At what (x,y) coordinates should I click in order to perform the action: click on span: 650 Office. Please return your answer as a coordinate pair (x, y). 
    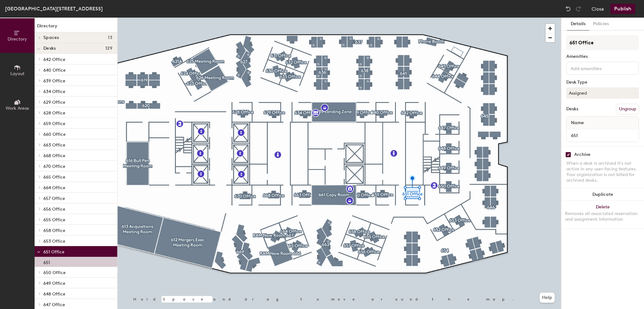
    Looking at the image, I should click on (54, 273).